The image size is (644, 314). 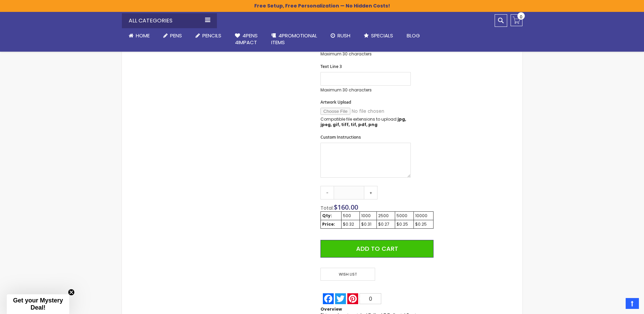 What do you see at coordinates (364, 299) in the screenshot?
I see `a: Pinterest0` at bounding box center [364, 299].